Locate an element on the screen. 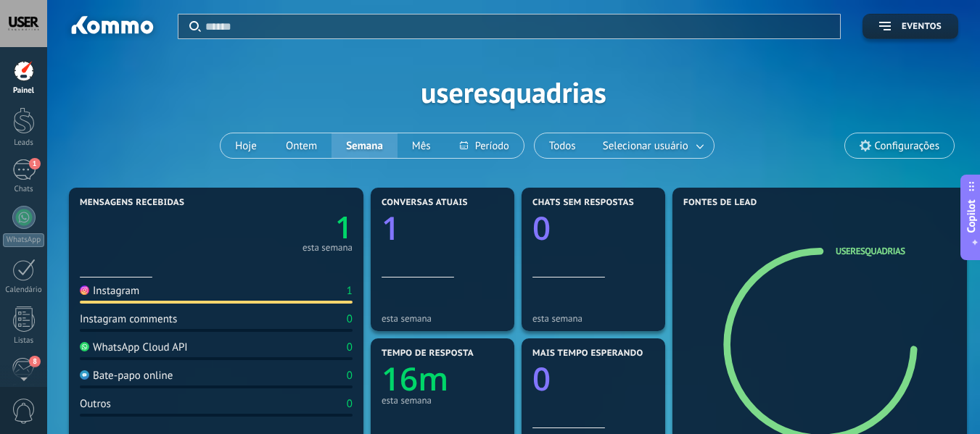  button: Semana is located at coordinates (364, 146).